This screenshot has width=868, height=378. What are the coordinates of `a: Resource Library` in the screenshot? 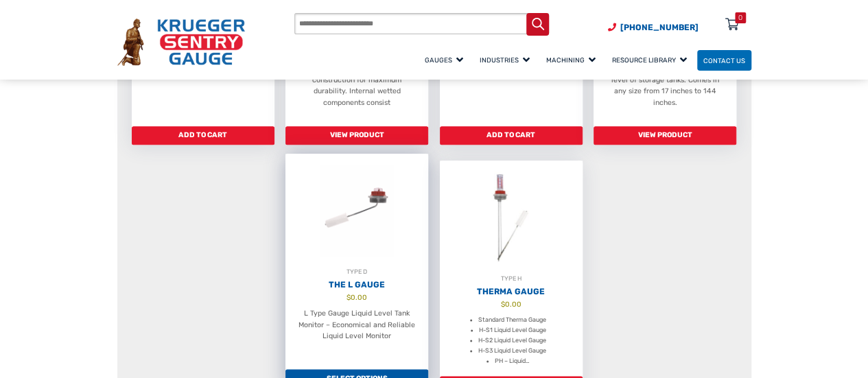 It's located at (651, 60).